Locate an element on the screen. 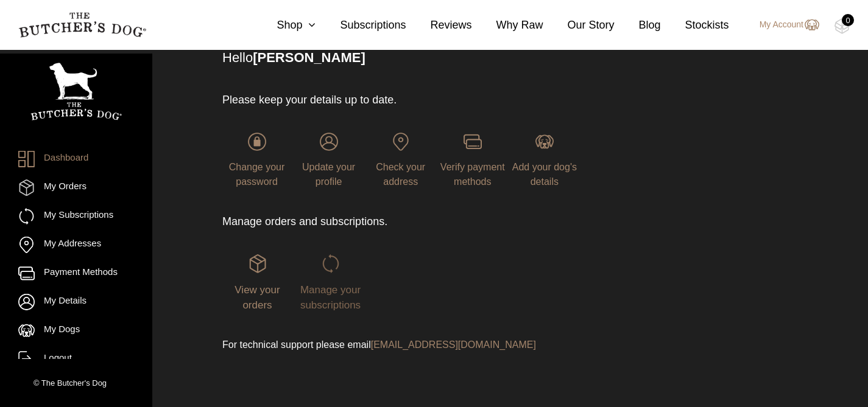  span: View your orders is located at coordinates (257, 298).